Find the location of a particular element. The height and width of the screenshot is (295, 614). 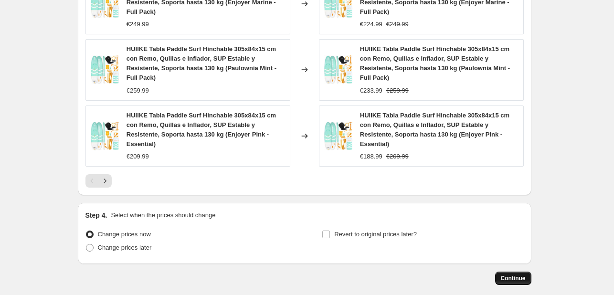

div: €249.99 is located at coordinates (138, 24).